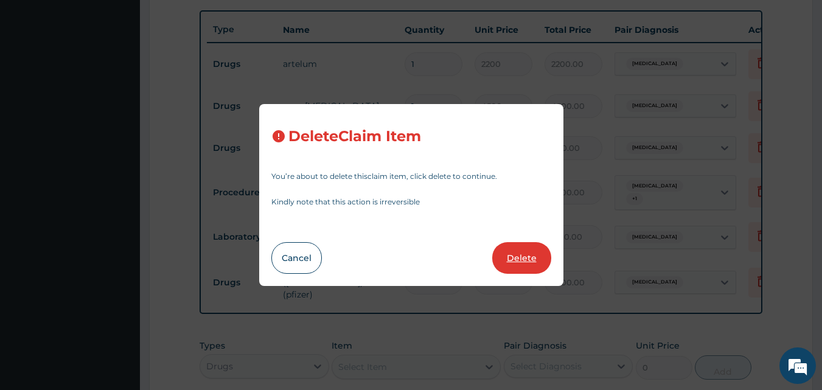 Image resolution: width=822 pixels, height=390 pixels. What do you see at coordinates (214, 21) in the screenshot?
I see `div: Minimize live chat window` at bounding box center [214, 21].